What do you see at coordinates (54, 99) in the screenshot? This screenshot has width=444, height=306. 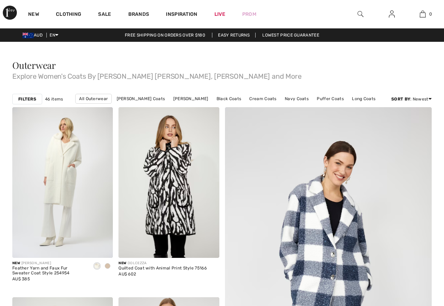 I see `span: 46 items` at bounding box center [54, 99].